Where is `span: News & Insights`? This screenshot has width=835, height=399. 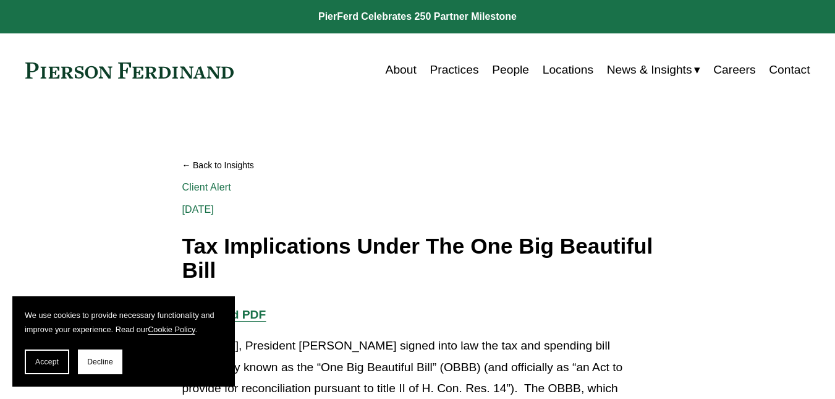 span: News & Insights is located at coordinates (649, 70).